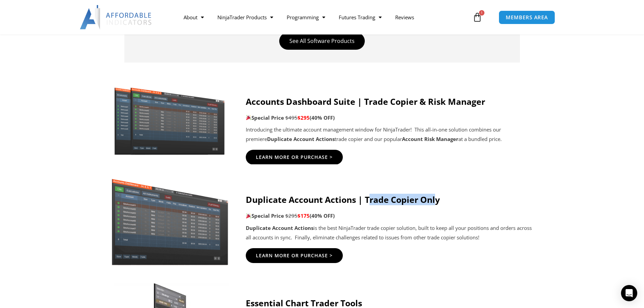 Image resolution: width=644 pixels, height=308 pixels. I want to click on a: About, so click(194, 17).